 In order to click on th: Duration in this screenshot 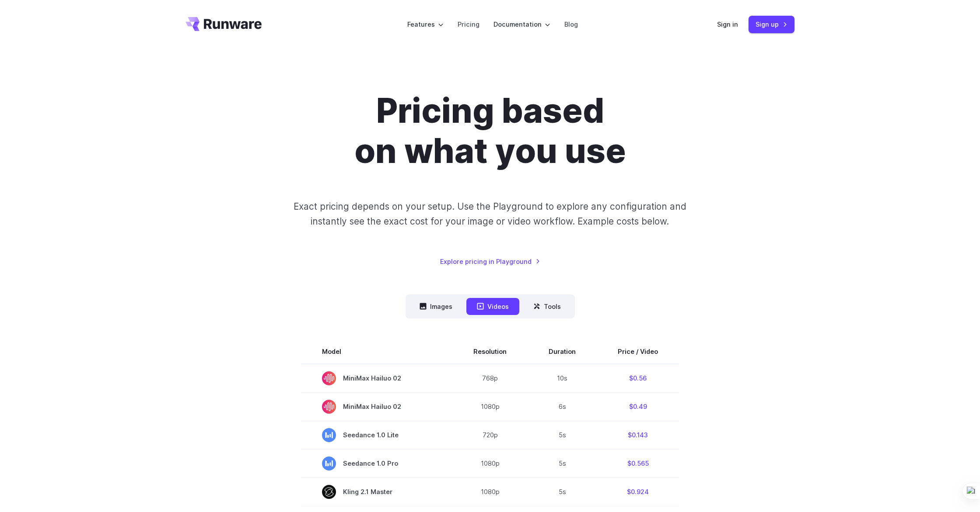, I will do `click(562, 352)`.